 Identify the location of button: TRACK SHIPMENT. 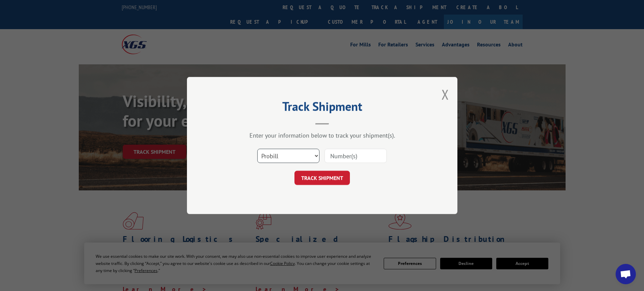
(322, 178).